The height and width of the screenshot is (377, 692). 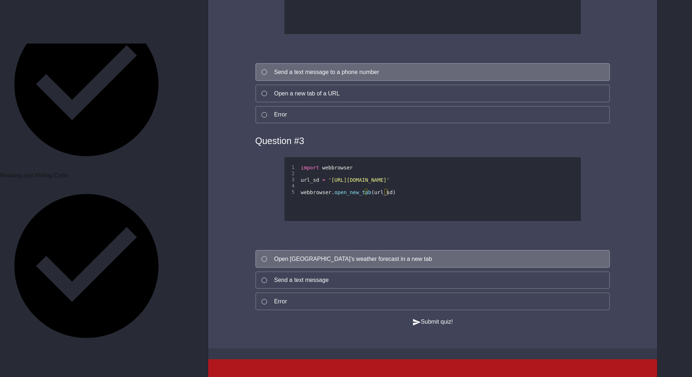 I want to click on div: Open a new tab of a URL, so click(x=307, y=94).